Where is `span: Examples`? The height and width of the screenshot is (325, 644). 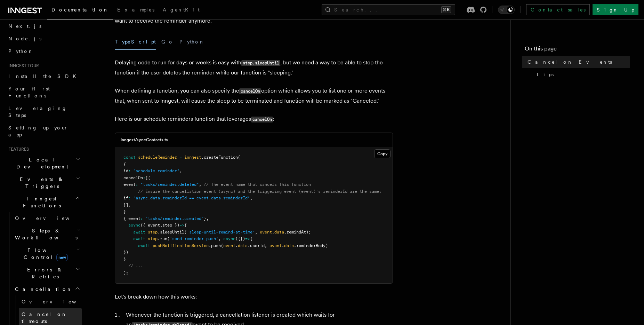
span: Examples is located at coordinates (136, 10).